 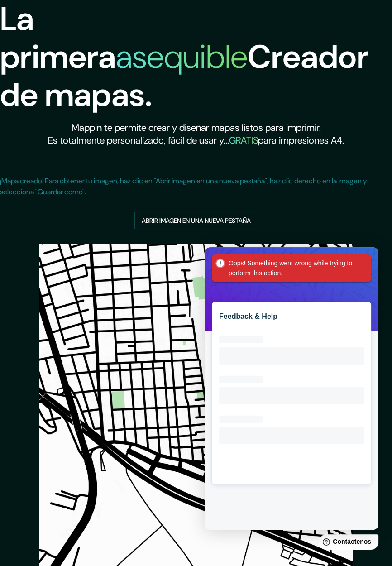 I want to click on font: Contáctenos, so click(x=40, y=11).